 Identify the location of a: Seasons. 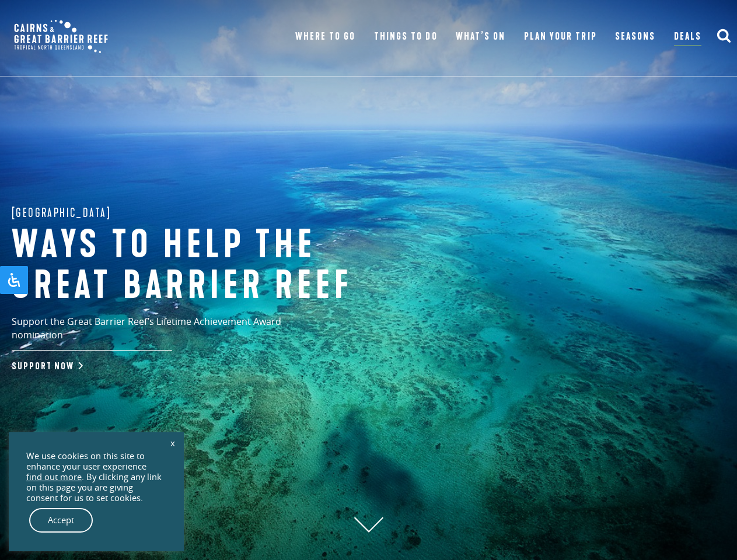
(635, 37).